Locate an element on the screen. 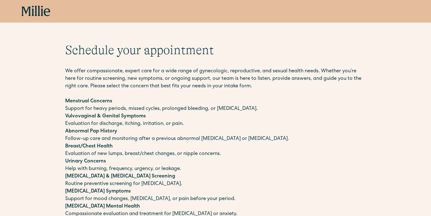 Image resolution: width=431 pixels, height=216 pixels. strong: Vulvovaginal & Genital Symptoms is located at coordinates (105, 117).